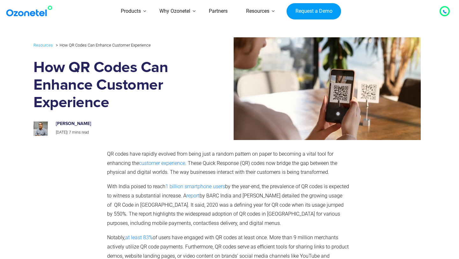  I want to click on h1: How QR Codes Can Enhance Customer Experience, so click(115, 85).